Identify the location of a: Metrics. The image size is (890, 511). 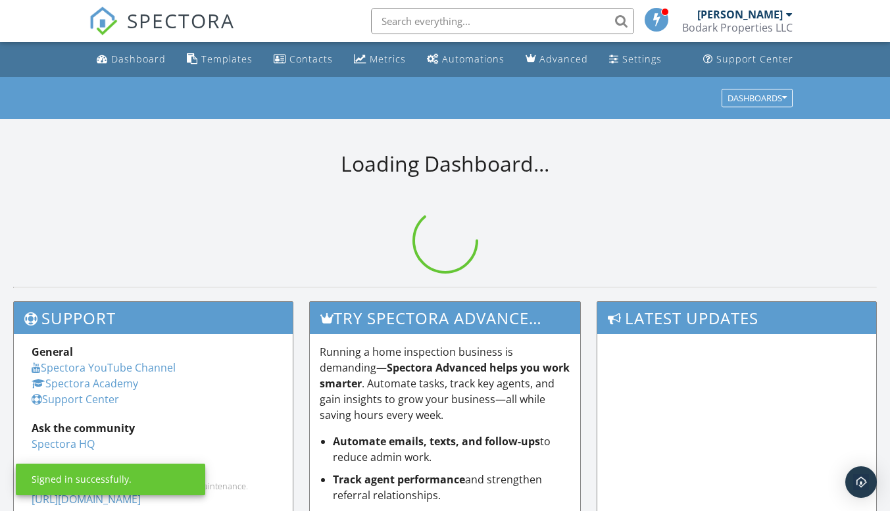
(379, 59).